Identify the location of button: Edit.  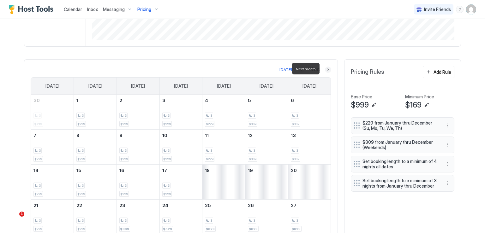
(426, 105).